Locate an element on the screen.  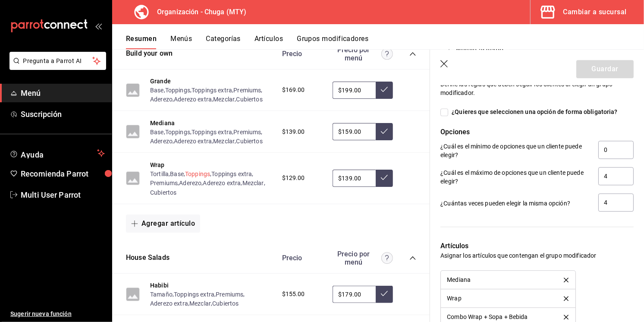
div: Cambiar a sucursal is located at coordinates (594, 12).